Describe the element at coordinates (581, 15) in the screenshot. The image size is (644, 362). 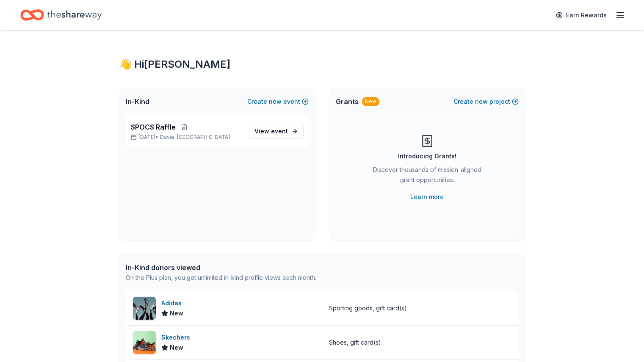
I see `a: Earn Rewards` at that location.